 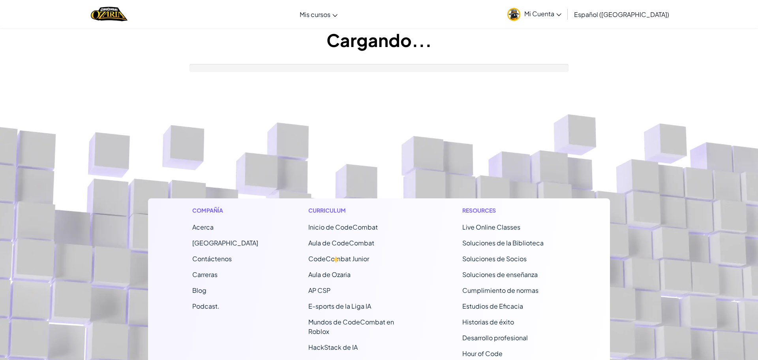 I want to click on span: Contáctenos, so click(x=212, y=258).